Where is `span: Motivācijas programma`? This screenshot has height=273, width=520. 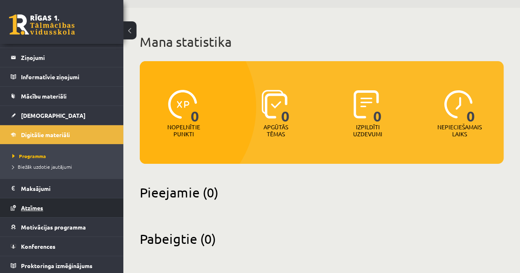
span: Motivācijas programma is located at coordinates (53, 227).